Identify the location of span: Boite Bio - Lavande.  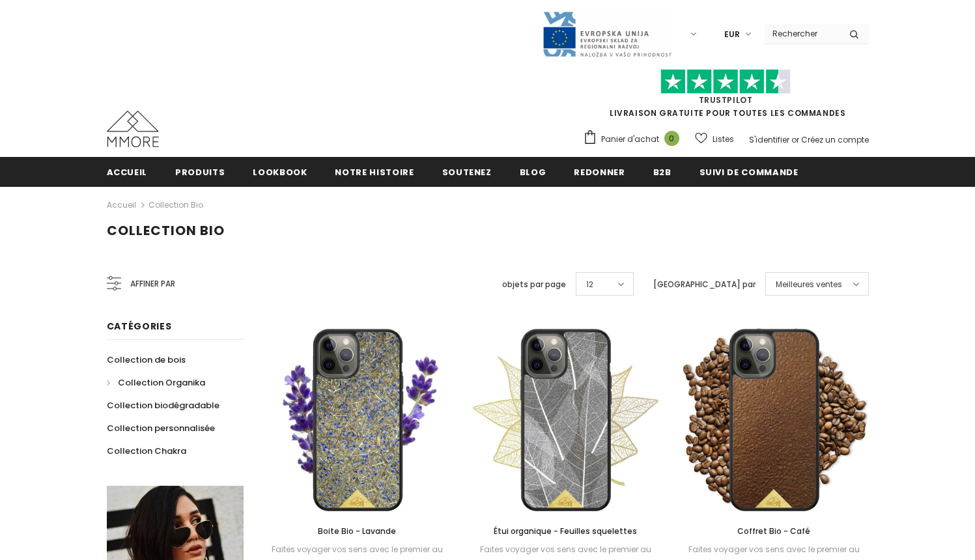
(357, 531).